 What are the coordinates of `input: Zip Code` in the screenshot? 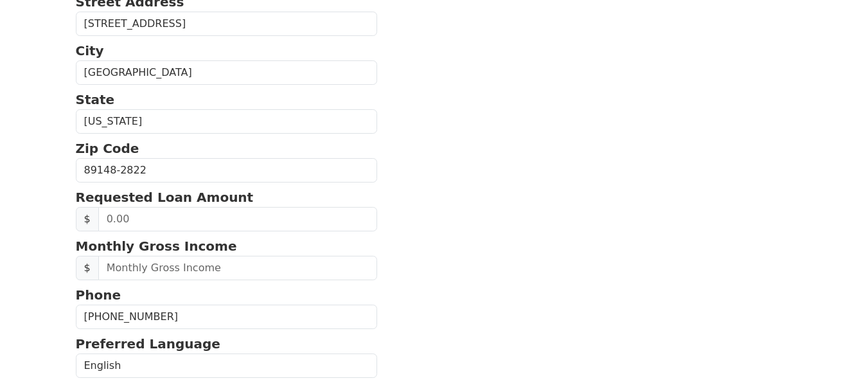 It's located at (227, 170).